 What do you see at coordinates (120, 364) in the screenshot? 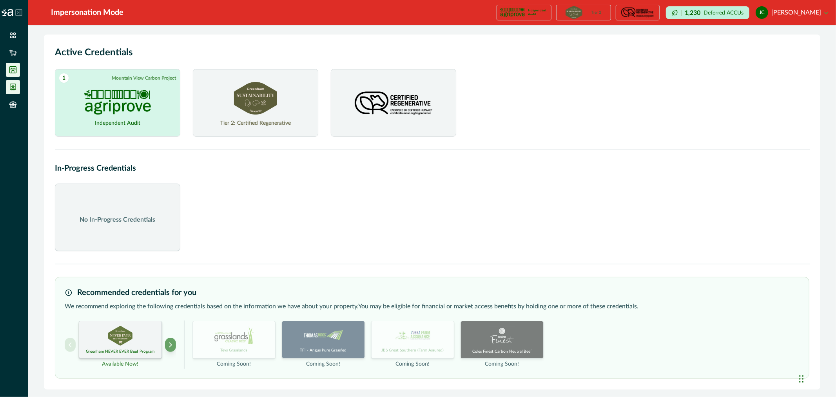
I see `p: Available Now!` at bounding box center [120, 364].